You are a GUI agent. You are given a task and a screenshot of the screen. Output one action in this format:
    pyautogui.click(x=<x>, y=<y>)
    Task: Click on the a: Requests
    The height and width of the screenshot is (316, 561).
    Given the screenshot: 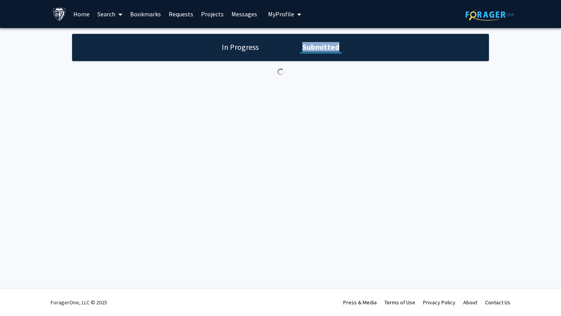 What is the action you would take?
    pyautogui.click(x=181, y=14)
    